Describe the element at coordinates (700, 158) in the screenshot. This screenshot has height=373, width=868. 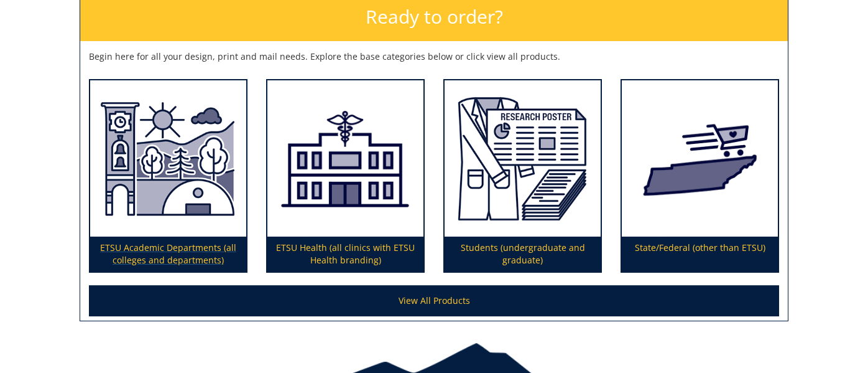
I see `img: State/Federal (other than ETSU)` at that location.